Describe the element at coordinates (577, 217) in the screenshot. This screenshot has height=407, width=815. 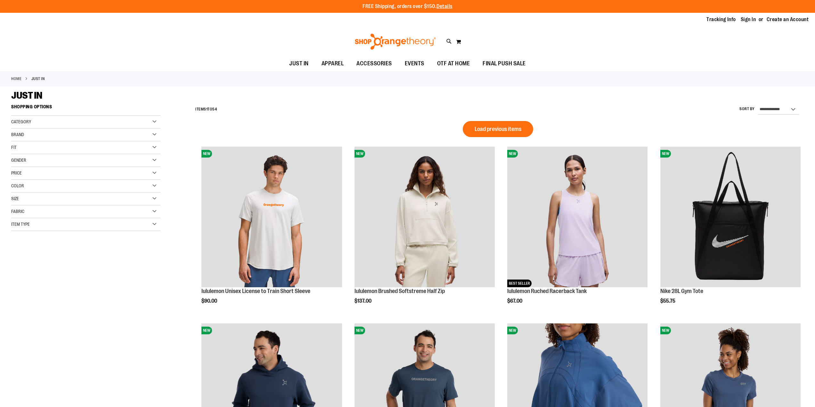
I see `a: lululemon Ruched Racerback TankNEWBEST SELLER` at that location.